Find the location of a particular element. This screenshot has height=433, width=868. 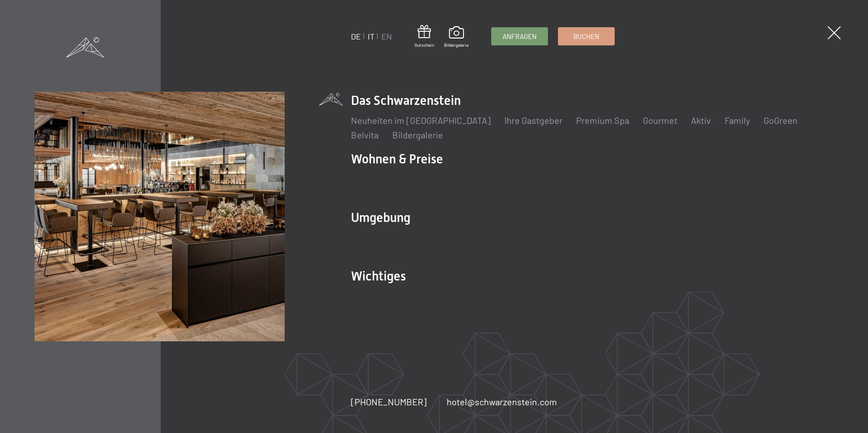

a: IT is located at coordinates (371, 36).